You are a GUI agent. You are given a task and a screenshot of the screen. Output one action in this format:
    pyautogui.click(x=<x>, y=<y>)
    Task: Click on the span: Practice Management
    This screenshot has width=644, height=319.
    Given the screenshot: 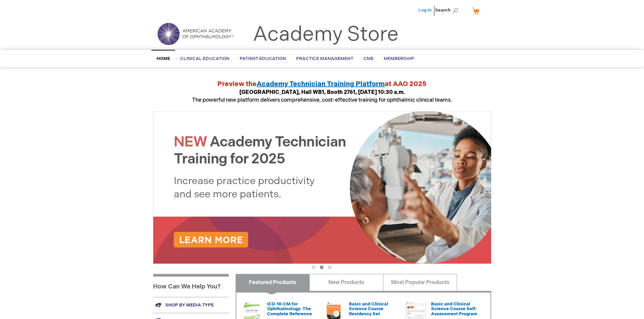 What is the action you would take?
    pyautogui.click(x=324, y=59)
    